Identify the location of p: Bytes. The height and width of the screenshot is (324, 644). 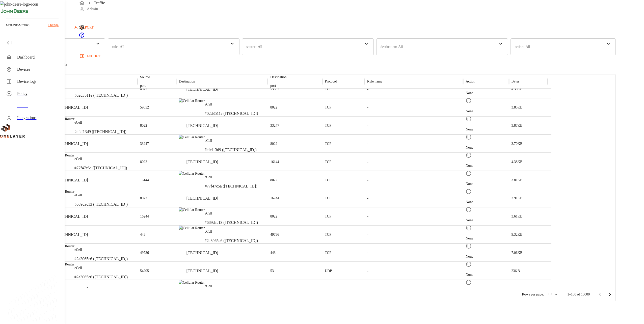
(516, 81).